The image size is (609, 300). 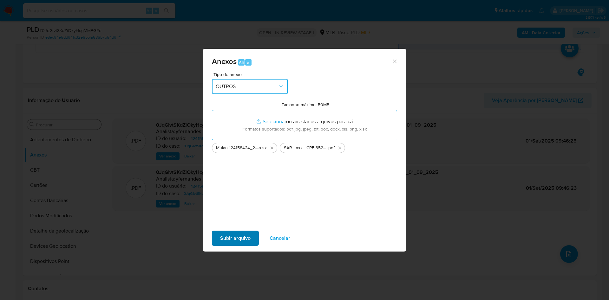 I want to click on span: Anexos, so click(x=224, y=61).